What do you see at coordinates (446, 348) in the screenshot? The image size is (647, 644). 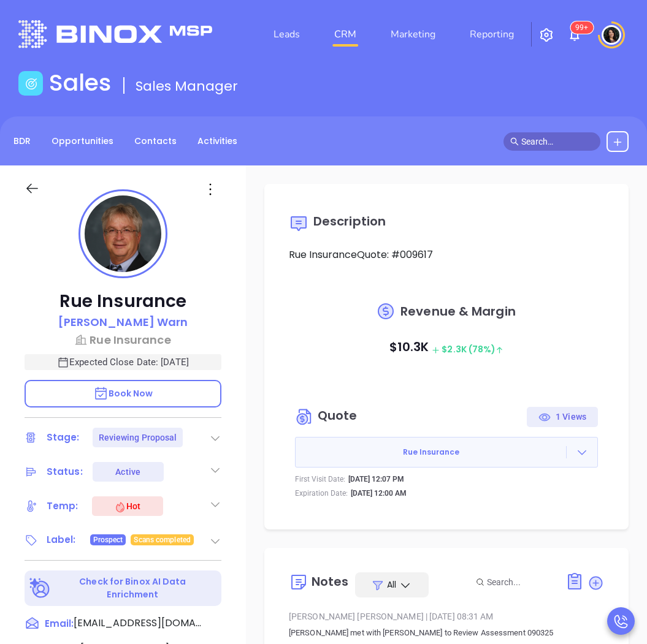 I see `p: $ 10.3K` at bounding box center [446, 348].